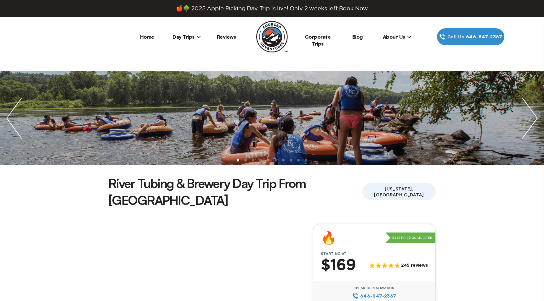 The width and height of the screenshot is (544, 301). What do you see at coordinates (298, 160) in the screenshot?
I see `li: slide item 9` at bounding box center [298, 160].